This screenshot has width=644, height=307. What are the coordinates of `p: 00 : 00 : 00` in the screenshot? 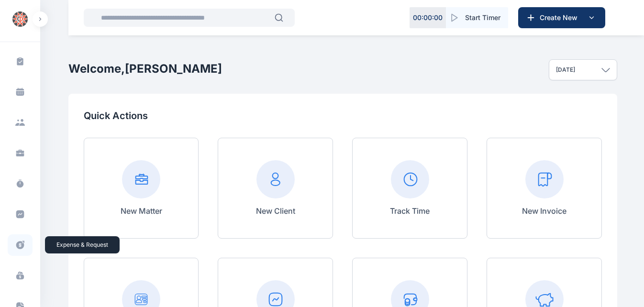 It's located at (428, 18).